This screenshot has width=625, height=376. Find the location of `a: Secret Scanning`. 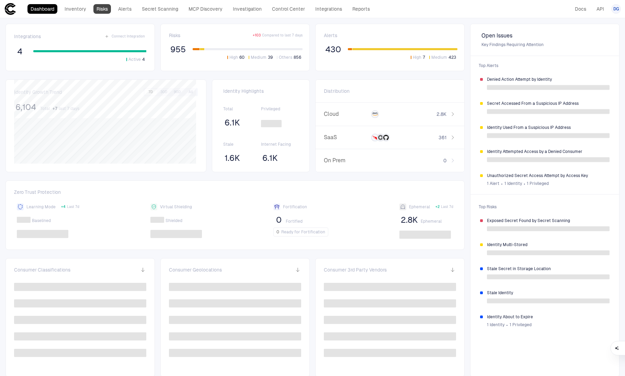

a: Secret Scanning is located at coordinates (160, 9).